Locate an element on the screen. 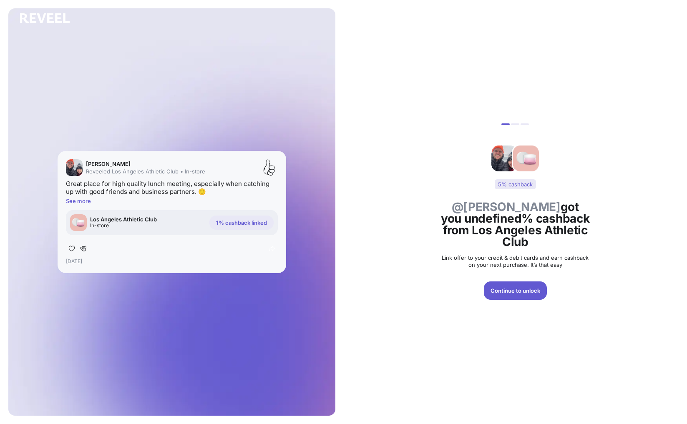 The width and height of the screenshot is (687, 424). p: Los Angeles Athletic Club is located at coordinates (124, 220).